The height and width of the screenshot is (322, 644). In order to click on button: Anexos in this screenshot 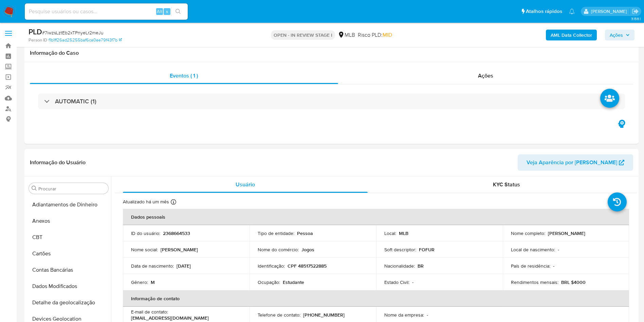, I will do `click(68, 221)`.